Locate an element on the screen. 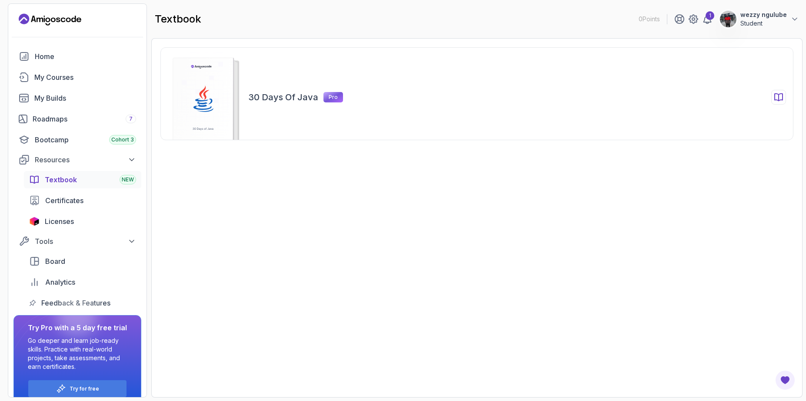  span: Feedback & Features is located at coordinates (76, 303).